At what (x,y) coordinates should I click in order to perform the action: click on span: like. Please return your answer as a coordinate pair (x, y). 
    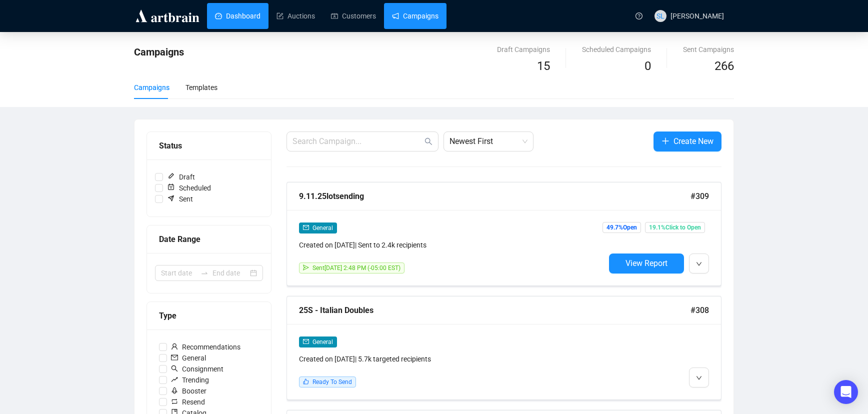
    Looking at the image, I should click on (306, 382).